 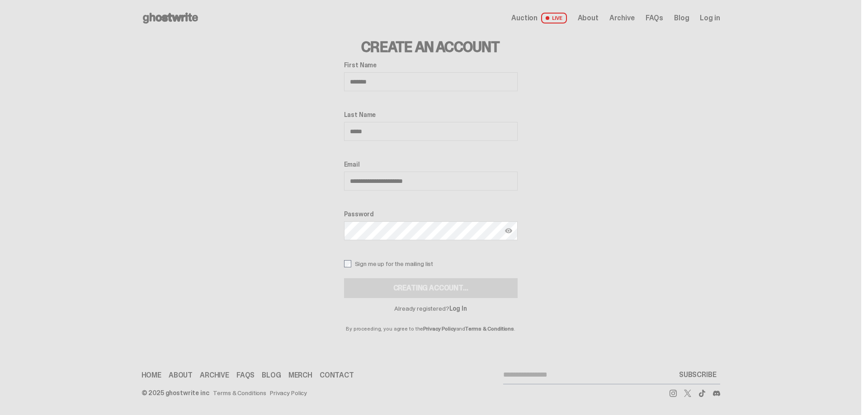 I want to click on a: Contact, so click(x=337, y=376).